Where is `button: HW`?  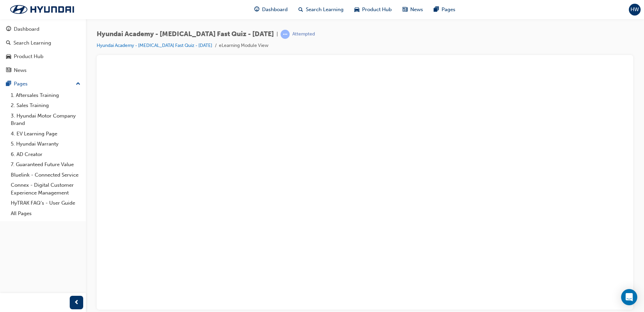 button: HW is located at coordinates (635, 9).